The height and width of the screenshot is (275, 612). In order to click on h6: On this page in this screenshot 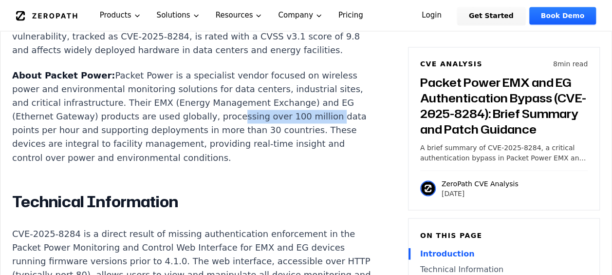, I will do `click(504, 235)`.